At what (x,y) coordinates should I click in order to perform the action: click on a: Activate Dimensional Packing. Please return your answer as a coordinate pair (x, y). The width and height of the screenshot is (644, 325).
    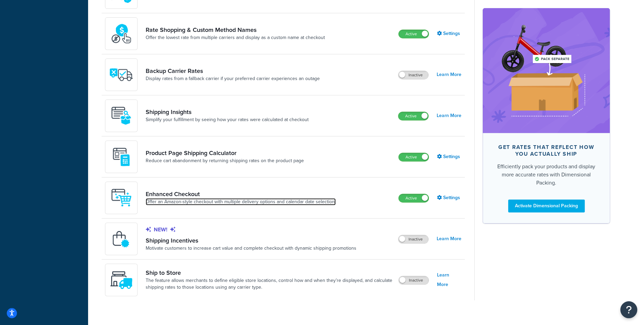
    Looking at the image, I should click on (547, 206).